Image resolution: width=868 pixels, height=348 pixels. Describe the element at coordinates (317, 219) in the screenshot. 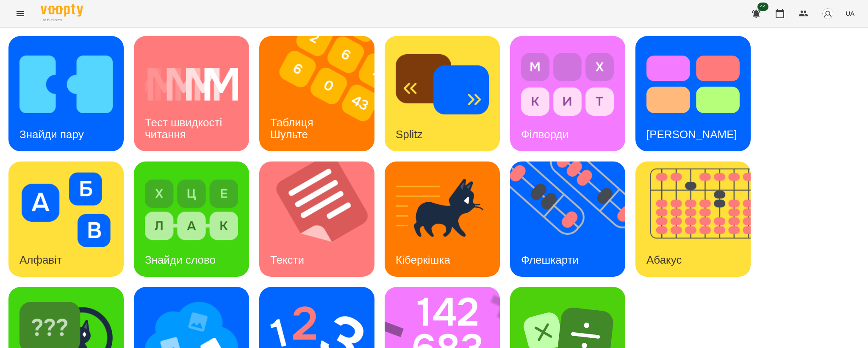

I see `a: ТекстиТексти` at that location.